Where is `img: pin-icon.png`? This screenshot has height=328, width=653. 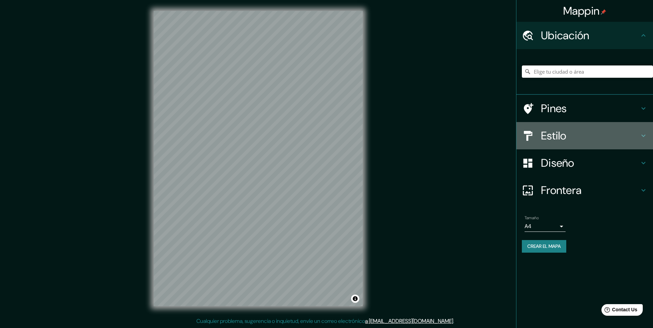
img: pin-icon.png is located at coordinates (603, 12).